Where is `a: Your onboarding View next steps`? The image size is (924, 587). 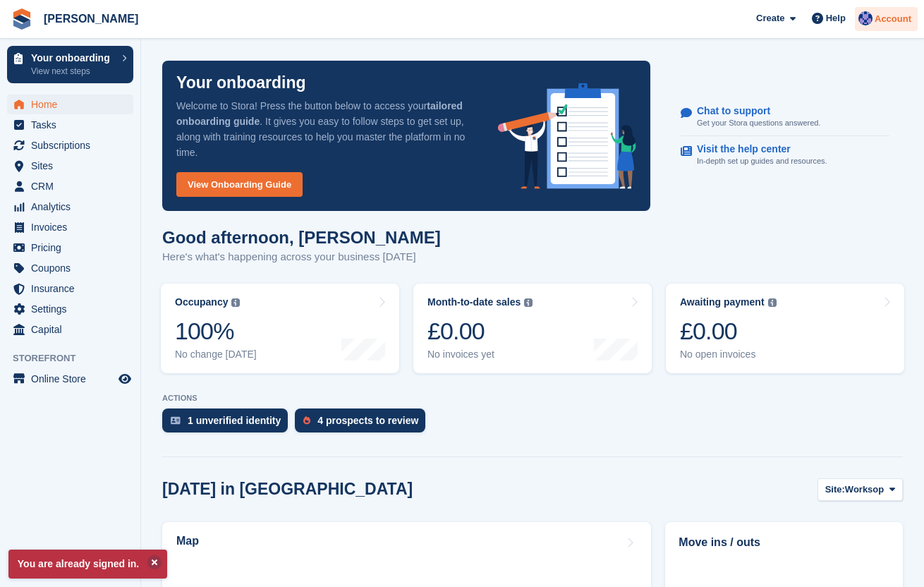
a: Your onboarding View next steps is located at coordinates (70, 64).